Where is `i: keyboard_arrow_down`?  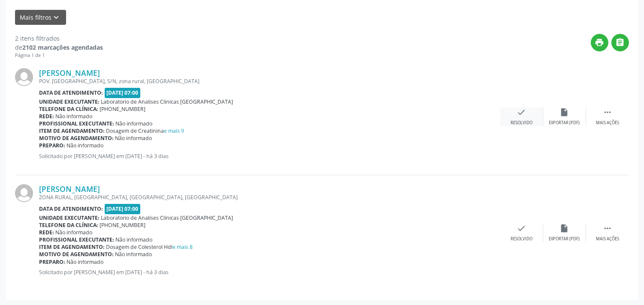 i: keyboard_arrow_down is located at coordinates (57, 18).